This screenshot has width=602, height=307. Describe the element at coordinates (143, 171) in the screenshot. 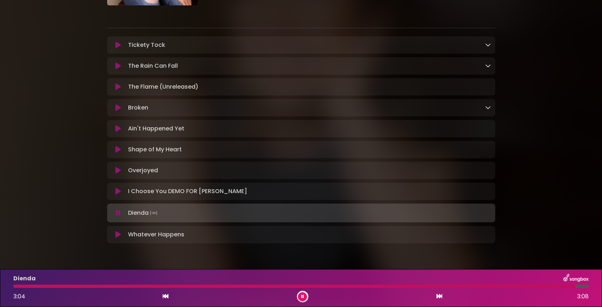

I see `p: Overjoyed` at that location.